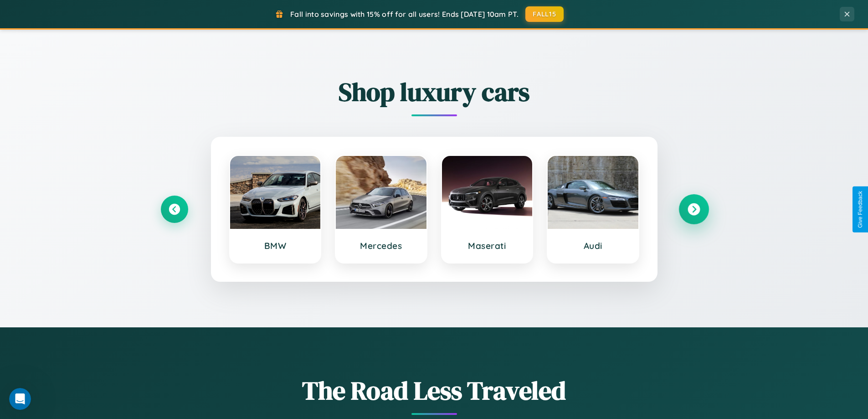 Image resolution: width=868 pixels, height=419 pixels. What do you see at coordinates (434, 390) in the screenshot?
I see `h1: The Road Less Traveled` at bounding box center [434, 390].